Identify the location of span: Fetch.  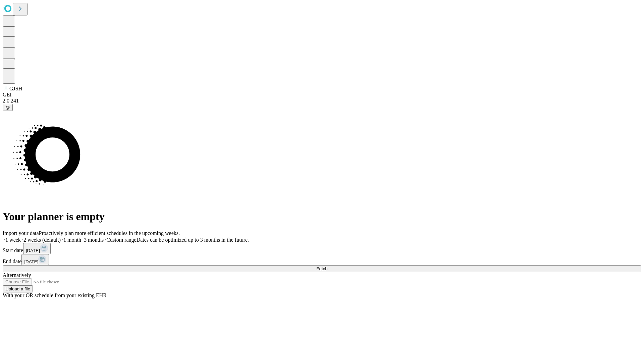
(322, 268).